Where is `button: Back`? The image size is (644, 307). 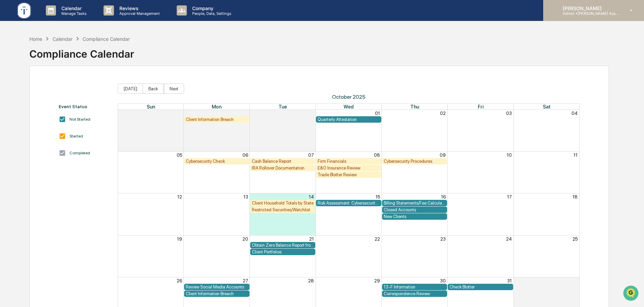
button: Back is located at coordinates (153, 89).